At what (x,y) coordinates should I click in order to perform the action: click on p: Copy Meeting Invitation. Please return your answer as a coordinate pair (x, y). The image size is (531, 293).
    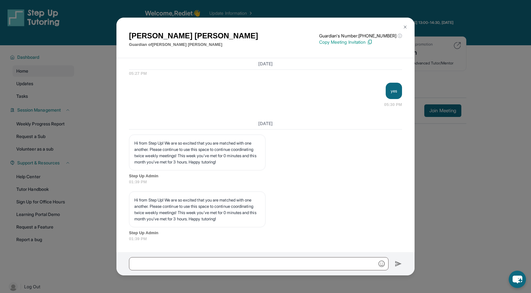
    Looking at the image, I should click on (361, 42).